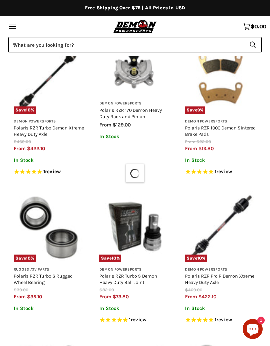 This screenshot has height=346, width=270. I want to click on a: Polaris RZR Pro R Demon Xtreme Heavy Duty AxleSave10%, so click(221, 226).